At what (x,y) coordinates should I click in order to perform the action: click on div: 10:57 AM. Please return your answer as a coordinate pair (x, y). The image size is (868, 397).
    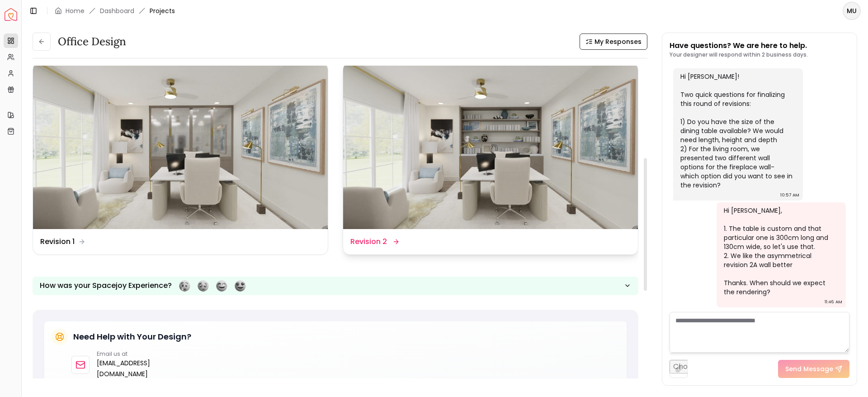
    Looking at the image, I should click on (790, 195).